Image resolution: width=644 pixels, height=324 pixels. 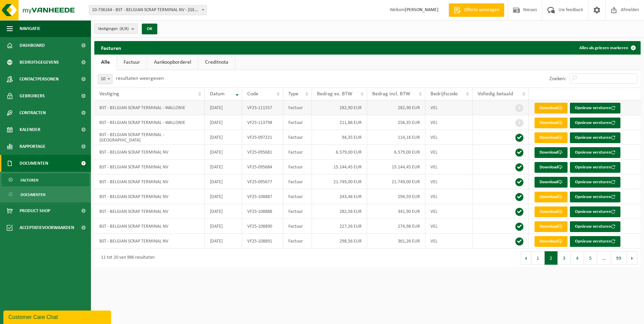 I want to click on span: Bedrijfsgegevens, so click(x=39, y=62).